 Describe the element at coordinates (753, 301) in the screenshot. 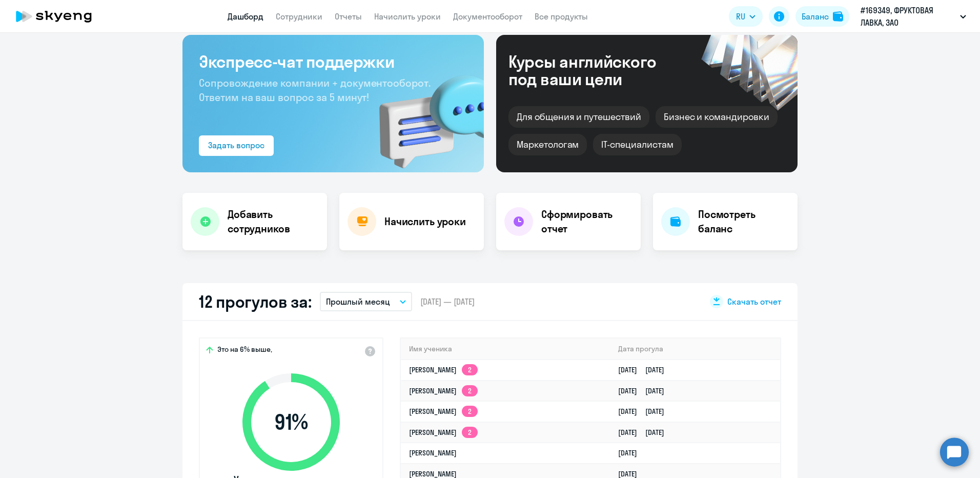

I see `span: Скачать отчет` at that location.